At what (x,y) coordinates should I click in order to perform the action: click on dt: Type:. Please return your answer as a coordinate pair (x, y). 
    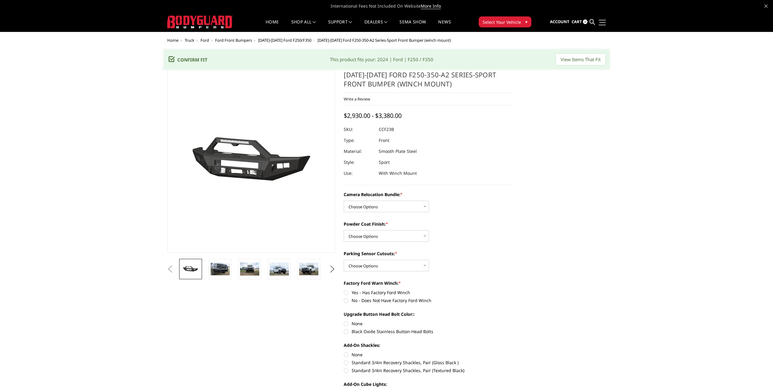
    Looking at the image, I should click on (359, 140).